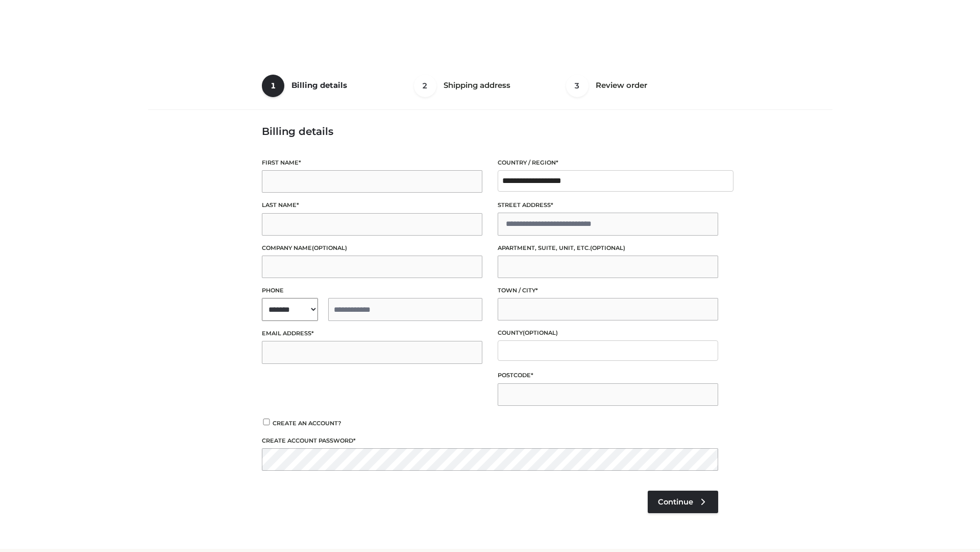  Describe the element at coordinates (608, 332) in the screenshot. I see `label: County` at that location.